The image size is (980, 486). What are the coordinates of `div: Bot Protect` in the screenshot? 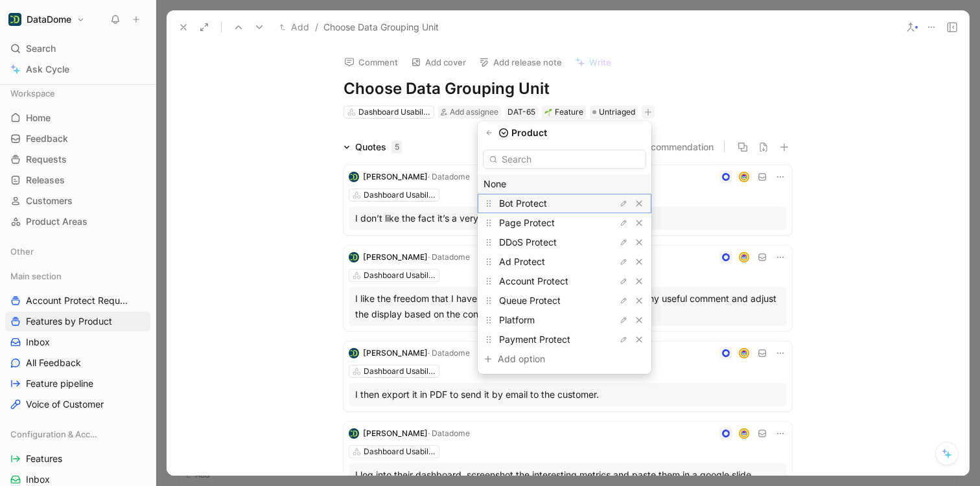 It's located at (564, 204).